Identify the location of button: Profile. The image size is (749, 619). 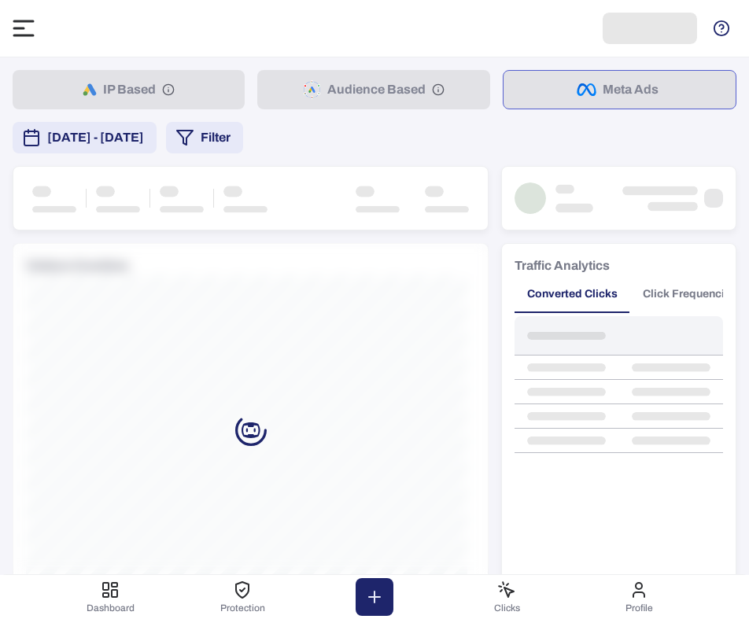
(639, 597).